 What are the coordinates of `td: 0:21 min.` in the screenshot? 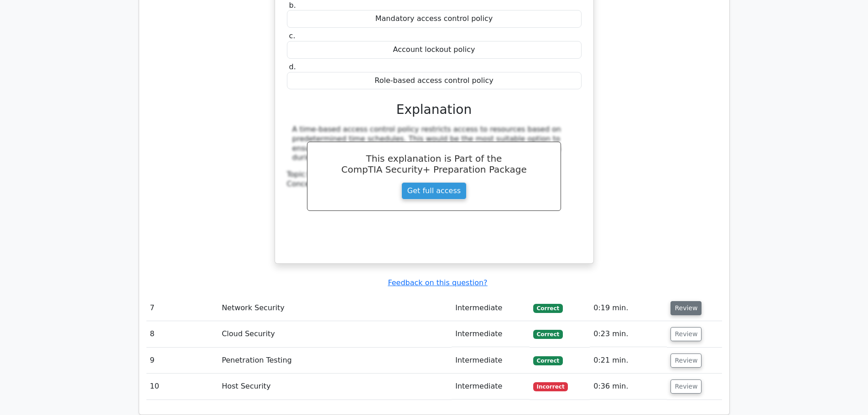 It's located at (628, 361).